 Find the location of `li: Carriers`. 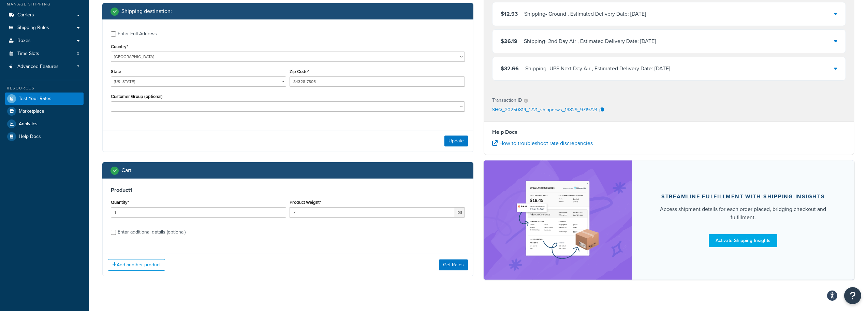

li: Carriers is located at coordinates (45, 15).